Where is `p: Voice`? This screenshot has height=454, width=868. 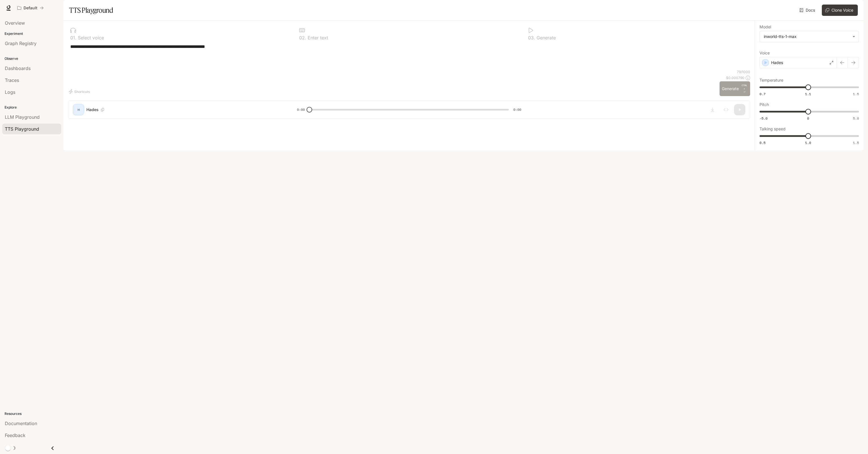
p: Voice is located at coordinates (765, 53).